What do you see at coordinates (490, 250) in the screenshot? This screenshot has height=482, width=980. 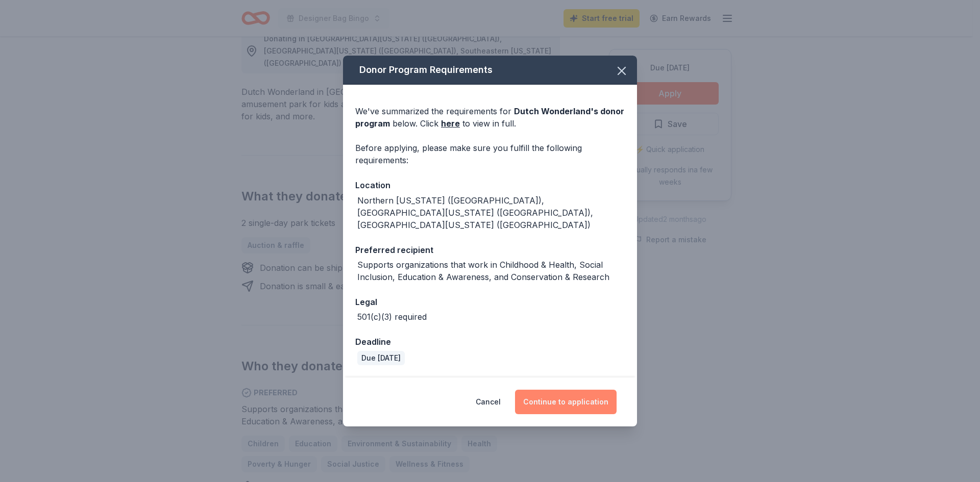 I see `div: Preferred recipient` at bounding box center [490, 250].